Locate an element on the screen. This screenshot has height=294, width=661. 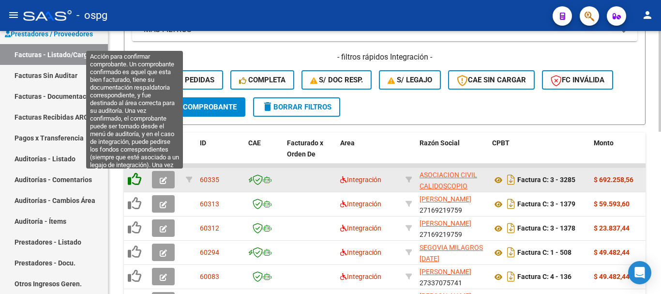
button: Completa is located at coordinates (262, 80).